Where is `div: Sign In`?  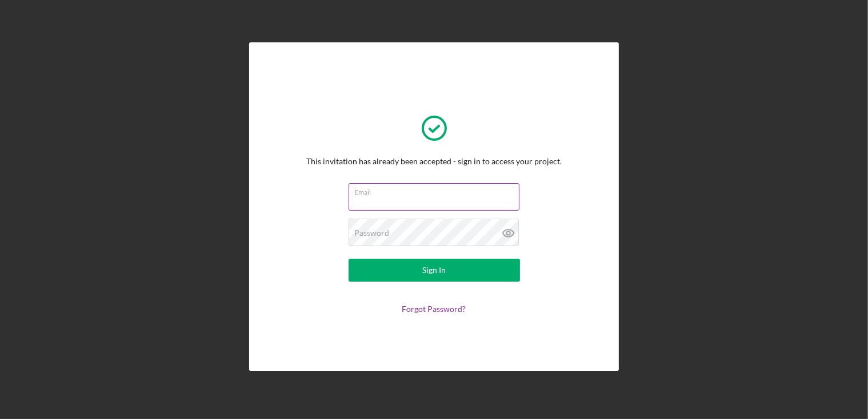 div: Sign In is located at coordinates (434, 270).